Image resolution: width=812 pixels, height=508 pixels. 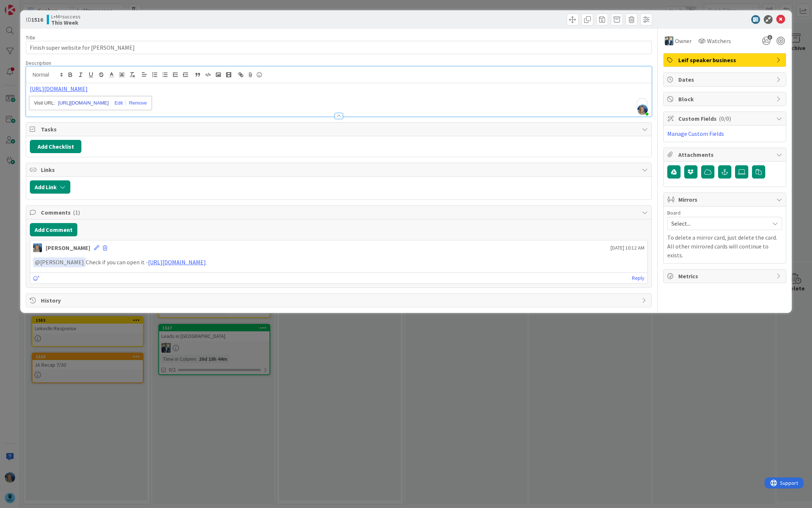 What do you see at coordinates (340, 170) in the screenshot?
I see `span: Links` at bounding box center [340, 170].